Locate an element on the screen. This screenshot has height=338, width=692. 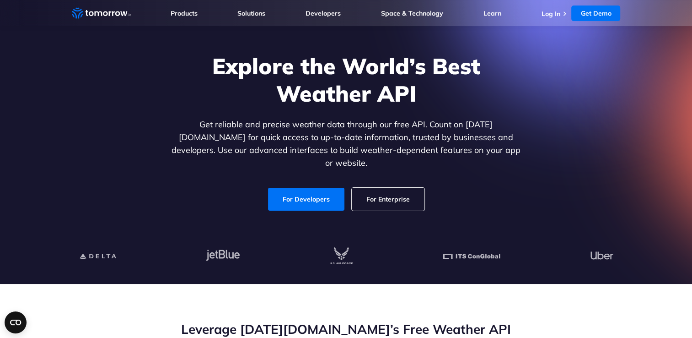
a: Home link is located at coordinates (102, 13).